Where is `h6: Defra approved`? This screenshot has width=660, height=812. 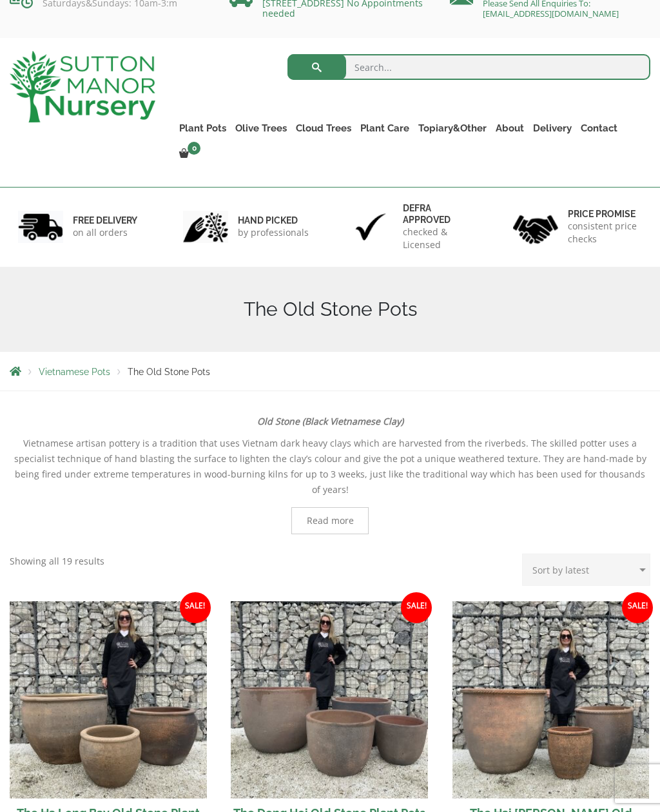 h6: Defra approved is located at coordinates (439, 214).